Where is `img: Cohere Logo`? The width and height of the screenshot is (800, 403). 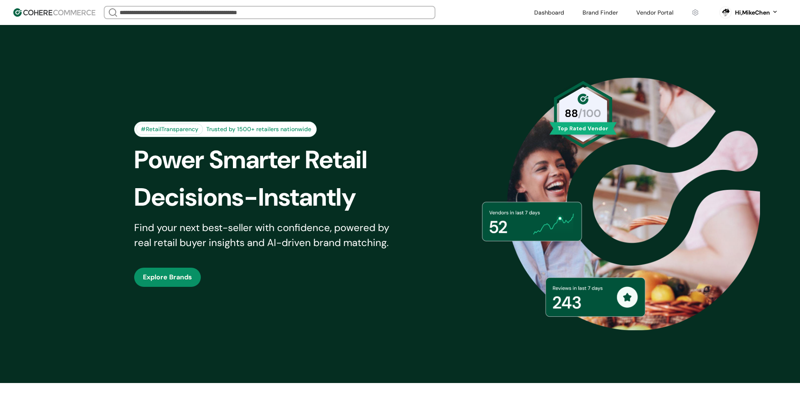 img: Cohere Logo is located at coordinates (54, 12).